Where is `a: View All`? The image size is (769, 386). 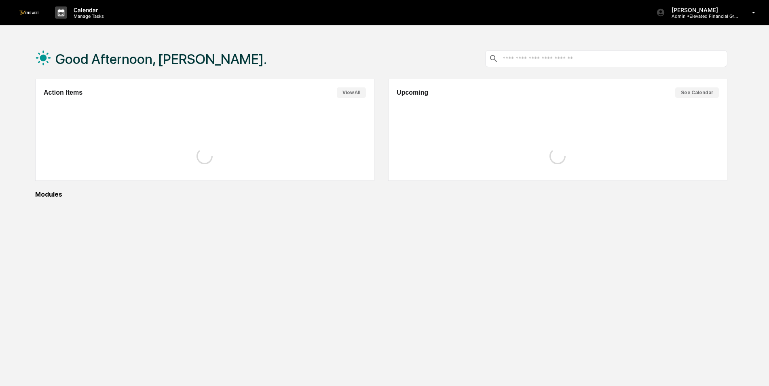 a: View All is located at coordinates (352, 93).